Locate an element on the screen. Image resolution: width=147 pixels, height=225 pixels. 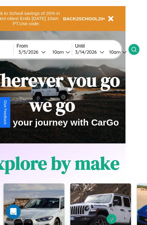
label: From is located at coordinates (44, 46).